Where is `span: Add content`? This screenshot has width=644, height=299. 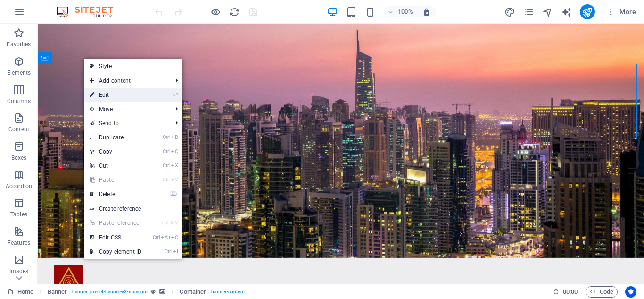
span: Add content is located at coordinates (126, 81).